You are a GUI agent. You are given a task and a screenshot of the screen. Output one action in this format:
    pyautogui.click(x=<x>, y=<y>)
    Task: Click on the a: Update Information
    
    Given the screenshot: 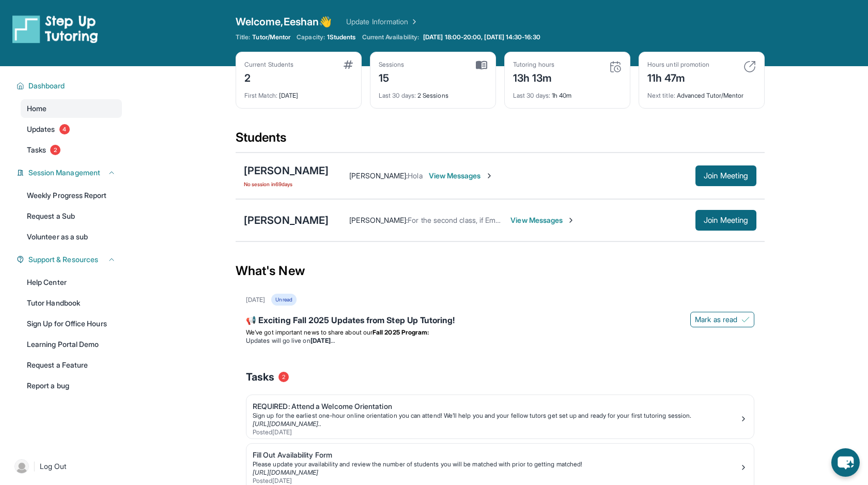 What is the action you would take?
    pyautogui.click(x=383, y=22)
    